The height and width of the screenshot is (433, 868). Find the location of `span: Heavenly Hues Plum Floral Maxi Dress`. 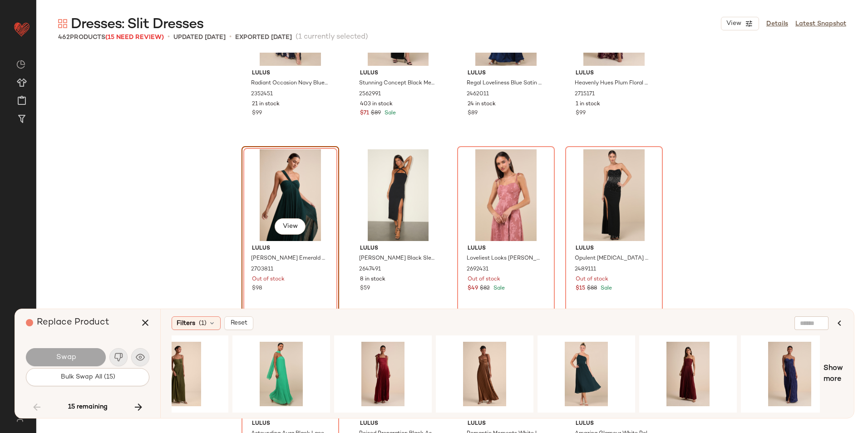

span: Heavenly Hues Plum Floral Maxi Dress is located at coordinates (613, 83).